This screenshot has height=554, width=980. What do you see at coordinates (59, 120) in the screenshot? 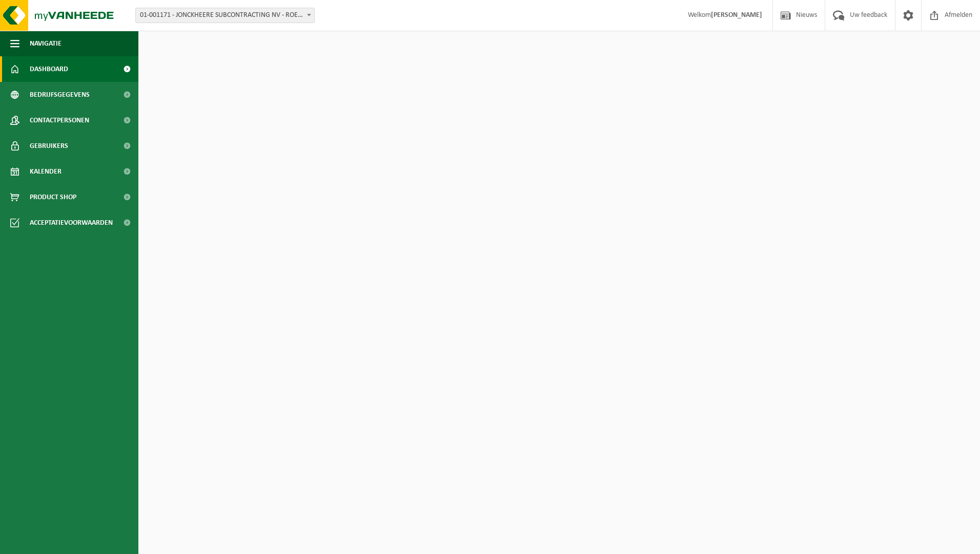
I see `span: Contactpersonen` at bounding box center [59, 120].